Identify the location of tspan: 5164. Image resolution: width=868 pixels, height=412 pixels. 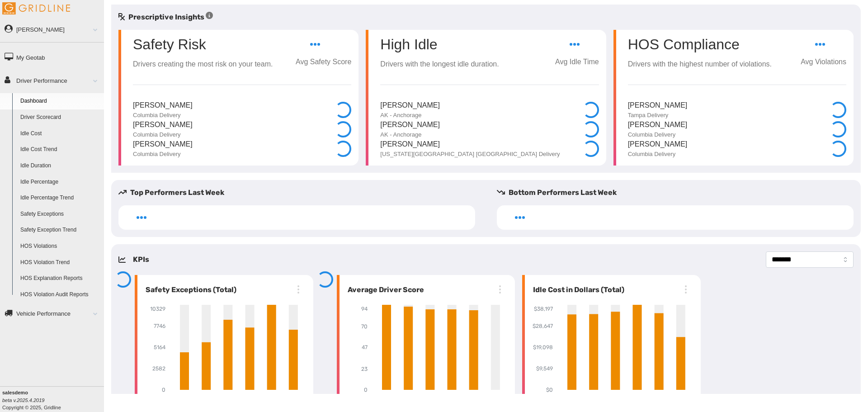
(160, 347).